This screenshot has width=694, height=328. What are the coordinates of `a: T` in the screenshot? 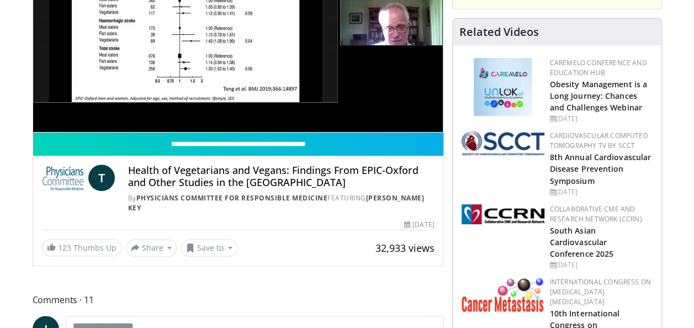 It's located at (102, 178).